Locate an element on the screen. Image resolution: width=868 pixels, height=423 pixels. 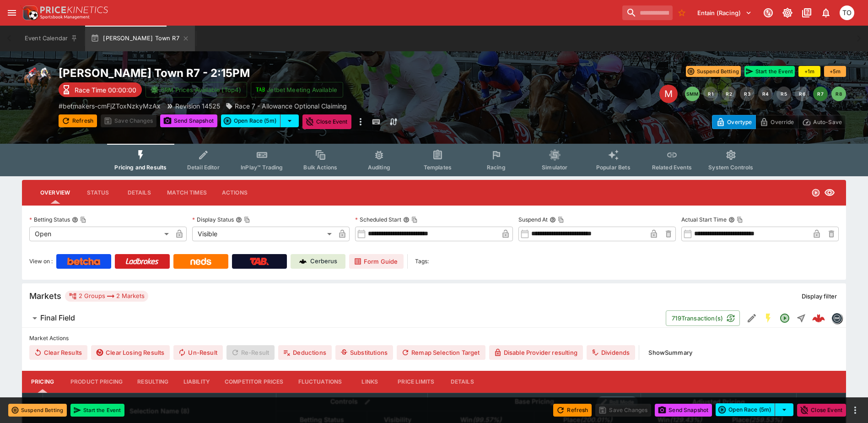
th: Controls is located at coordinates (352, 401).